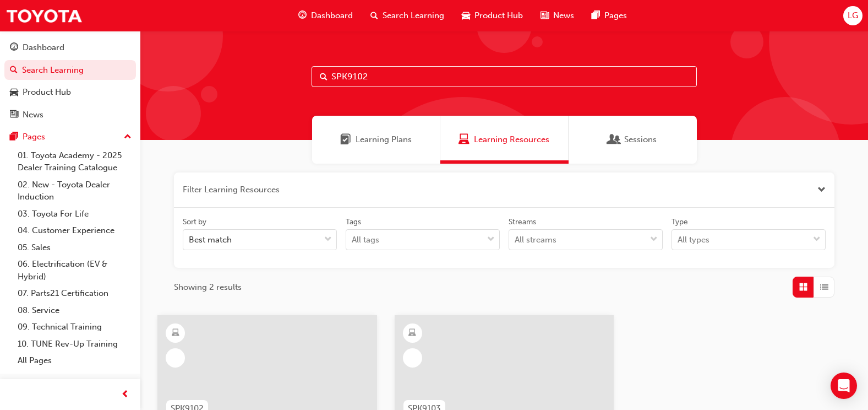  I want to click on a: SessionsSessions, so click(633, 139).